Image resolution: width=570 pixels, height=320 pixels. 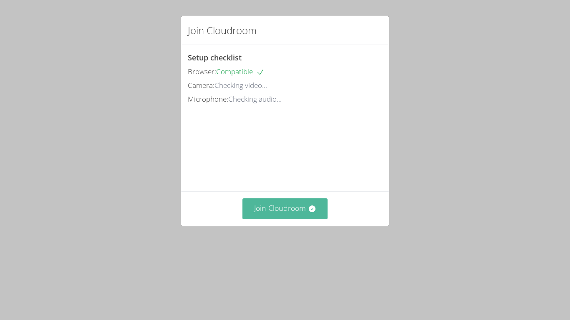 I want to click on span: Checking video..., so click(x=241, y=85).